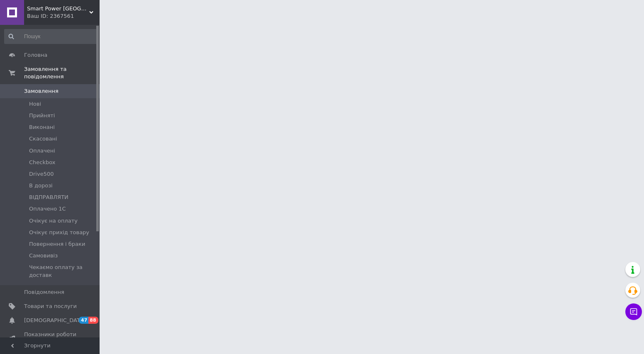 This screenshot has width=644, height=354. What do you see at coordinates (62, 73) in the screenshot?
I see `span: Замовлення та повідомлення` at bounding box center [62, 73].